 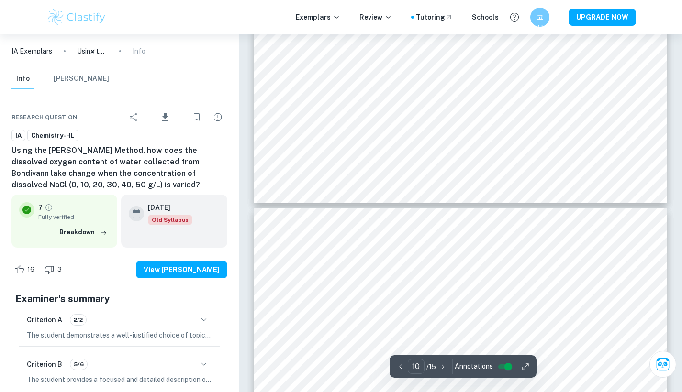 I want to click on a: Grade fully verified, so click(x=49, y=208).